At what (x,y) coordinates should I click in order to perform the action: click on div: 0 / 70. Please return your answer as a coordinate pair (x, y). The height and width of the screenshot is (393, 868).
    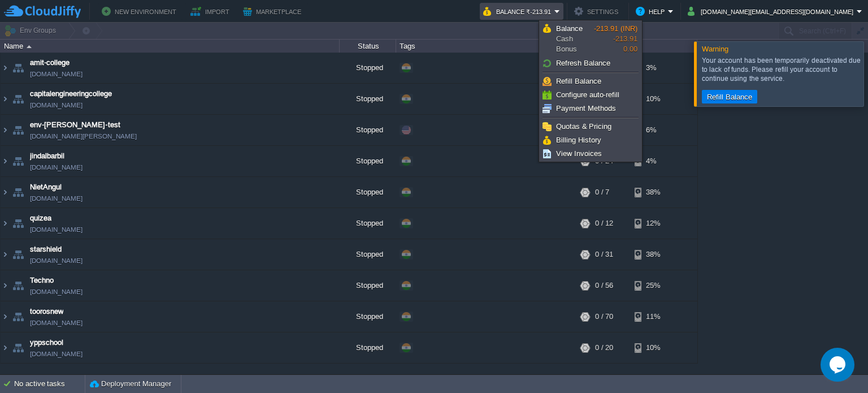
    Looking at the image, I should click on (604, 317).